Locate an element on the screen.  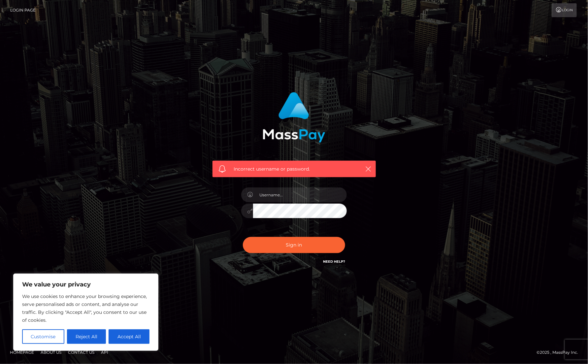
p: We use cookies to enhance your browsing experience, serve personalised ads or content, and analys... is located at coordinates (86, 308).